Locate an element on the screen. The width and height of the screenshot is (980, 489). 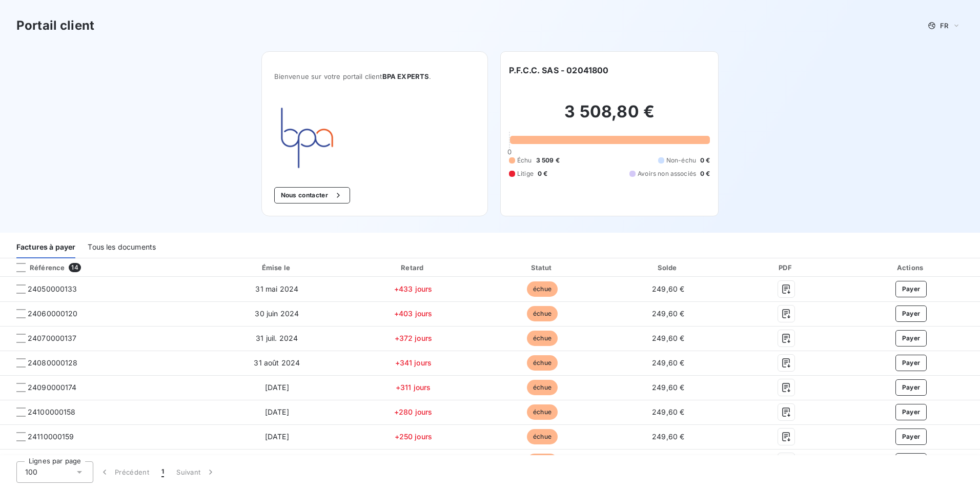
span: 0 is located at coordinates (510, 151).